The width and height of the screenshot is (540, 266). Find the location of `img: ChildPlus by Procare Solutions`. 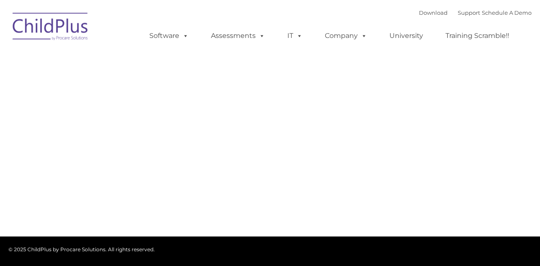

img: ChildPlus by Procare Solutions is located at coordinates (51, 28).